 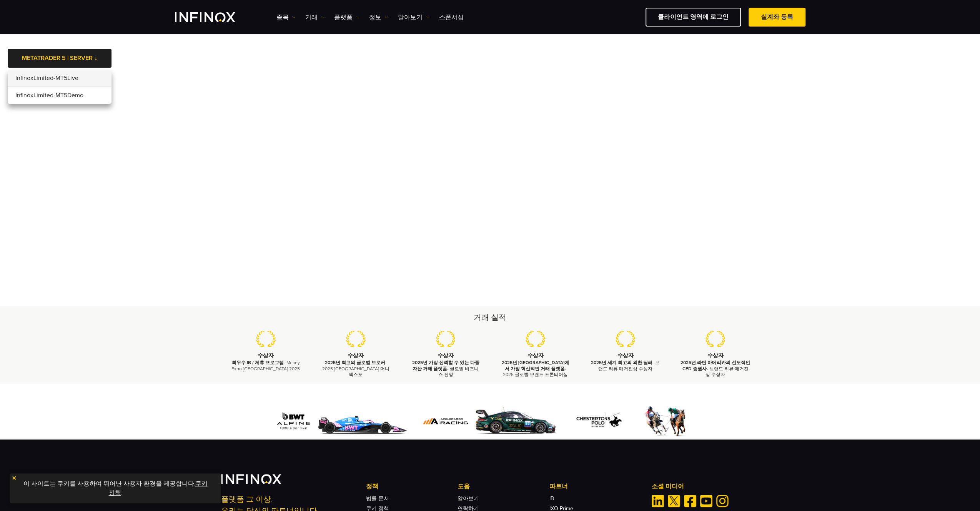 What do you see at coordinates (621, 363) in the screenshot?
I see `strong: 2025년 세계 최고의 외환 딜러` at bounding box center [621, 363].